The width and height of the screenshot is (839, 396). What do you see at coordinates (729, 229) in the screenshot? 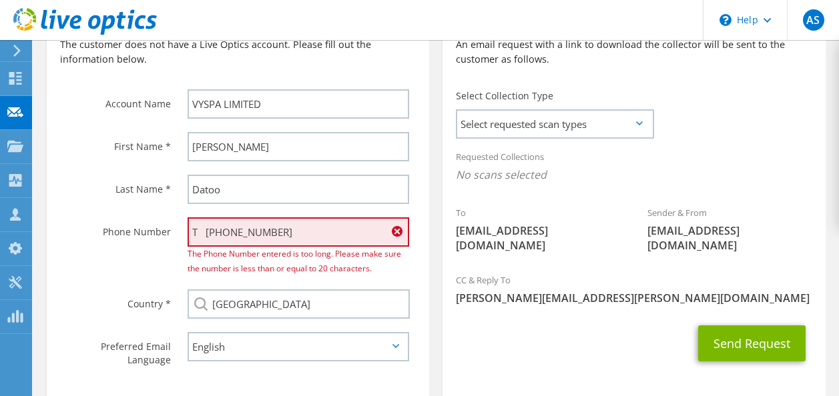
I see `div: Sender & From` at bounding box center [729, 229].